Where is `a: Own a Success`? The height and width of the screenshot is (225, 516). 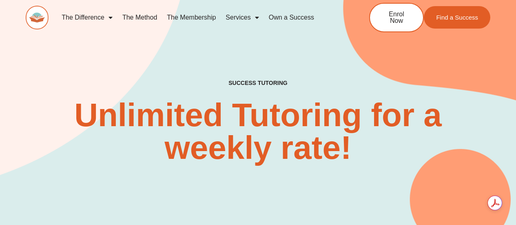 a: Own a Success is located at coordinates (291, 18).